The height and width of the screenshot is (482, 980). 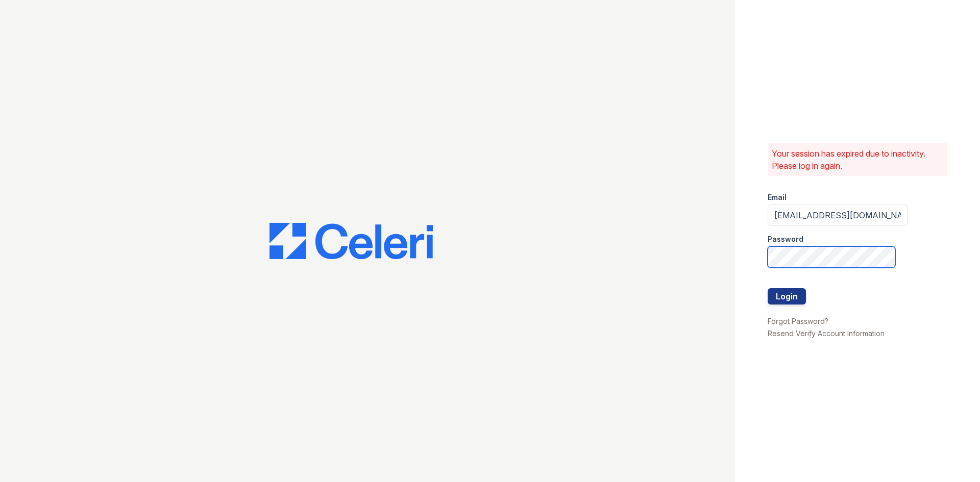 What do you see at coordinates (826, 334) in the screenshot?
I see `a: Resend Verify Account Information` at bounding box center [826, 334].